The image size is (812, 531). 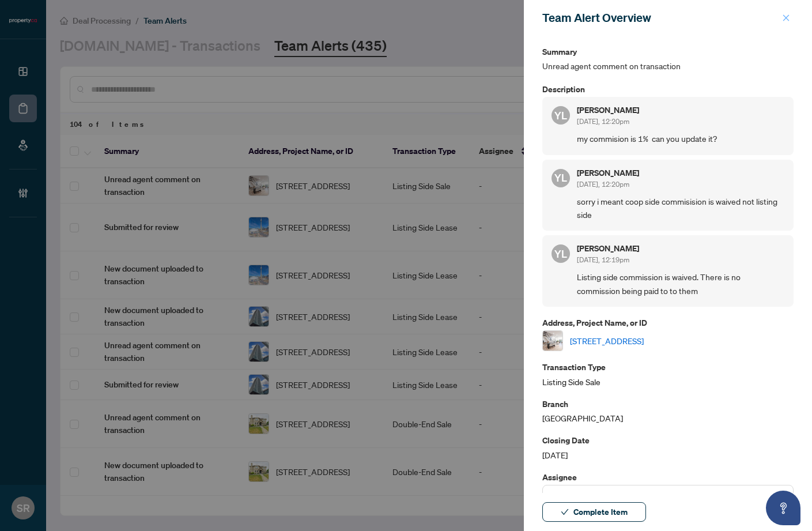 I want to click on p: Address, Project Name, or ID, so click(x=668, y=323).